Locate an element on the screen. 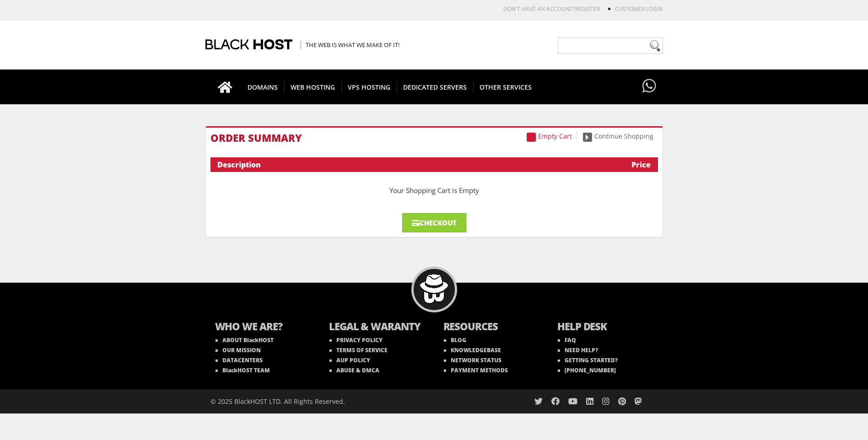 The height and width of the screenshot is (440, 868). a: Have questions? is located at coordinates (649, 87).